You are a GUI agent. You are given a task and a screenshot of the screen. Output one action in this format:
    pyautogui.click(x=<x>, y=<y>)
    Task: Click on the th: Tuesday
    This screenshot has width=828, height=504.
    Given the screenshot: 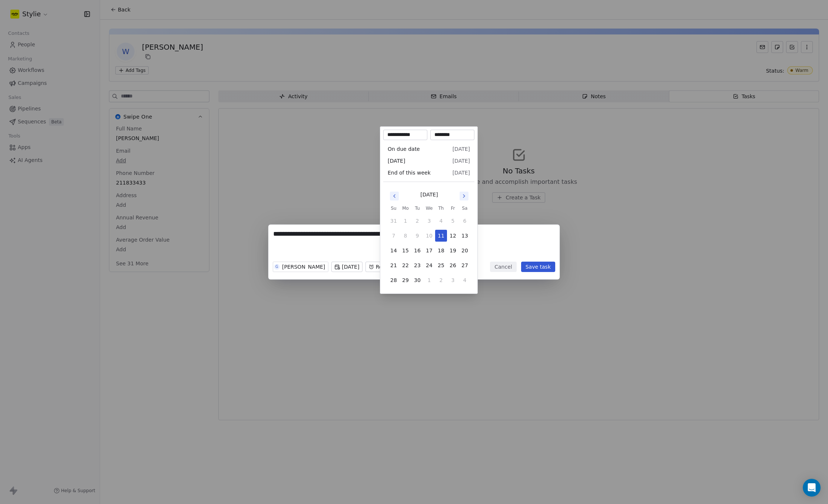 What is the action you would take?
    pyautogui.click(x=417, y=208)
    